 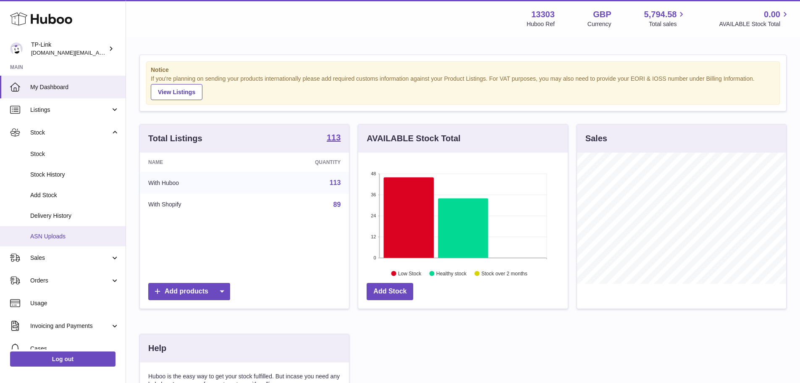 What do you see at coordinates (667, 24) in the screenshot?
I see `span: Total sales` at bounding box center [667, 24].